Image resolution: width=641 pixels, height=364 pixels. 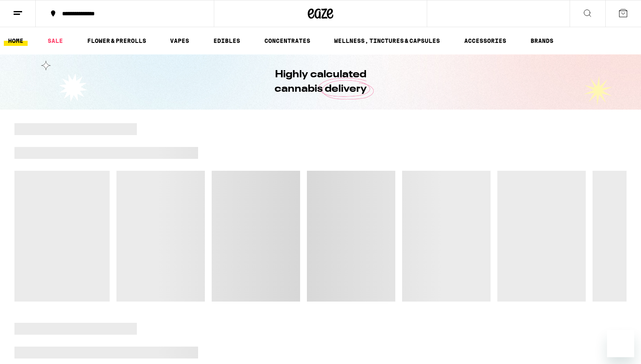 I want to click on h1: Highly calculated cannabis delivery, so click(x=321, y=82).